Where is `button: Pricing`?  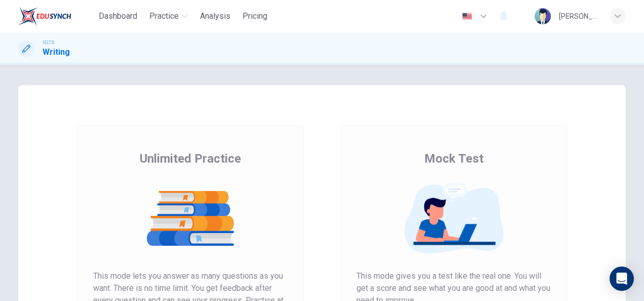 button: Pricing is located at coordinates (255, 16).